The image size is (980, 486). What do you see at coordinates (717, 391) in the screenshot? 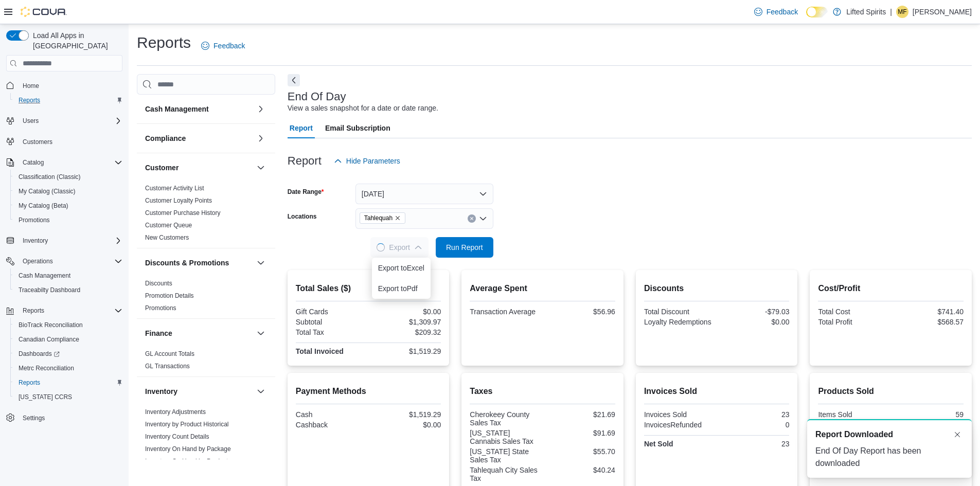
I see `h2: Invoices Sold` at bounding box center [717, 391].